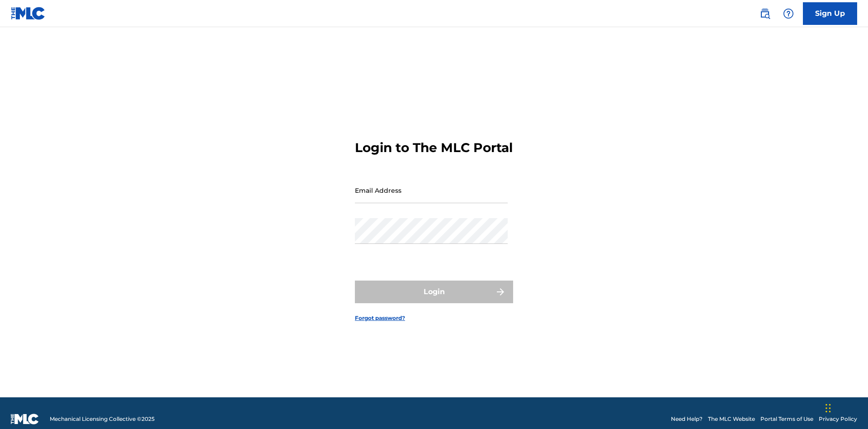 The image size is (868, 429). Describe the element at coordinates (434, 147) in the screenshot. I see `h3: Login to The MLC Portal` at that location.